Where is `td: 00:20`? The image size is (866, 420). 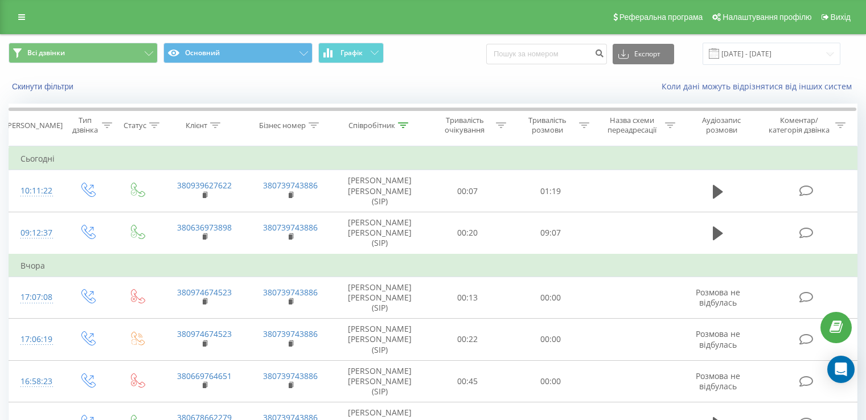
td: 00:20 is located at coordinates (468, 233).